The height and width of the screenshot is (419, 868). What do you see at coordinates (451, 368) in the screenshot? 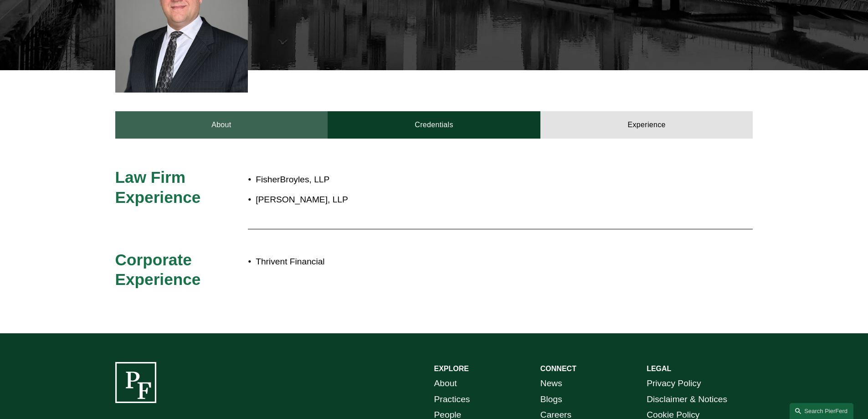
I see `strong: EXPLORE` at bounding box center [451, 368].